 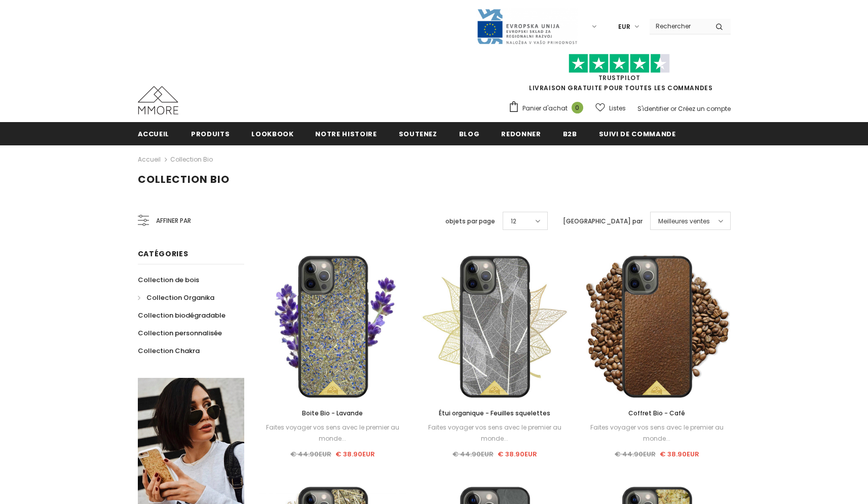 I want to click on span: Accueil, so click(x=154, y=134).